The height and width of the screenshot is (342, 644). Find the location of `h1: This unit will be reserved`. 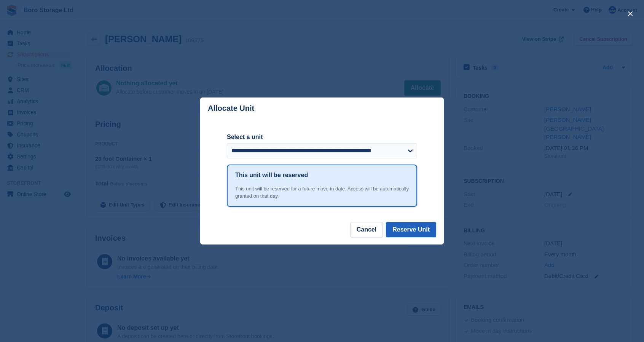

h1: This unit will be reserved is located at coordinates (272, 175).